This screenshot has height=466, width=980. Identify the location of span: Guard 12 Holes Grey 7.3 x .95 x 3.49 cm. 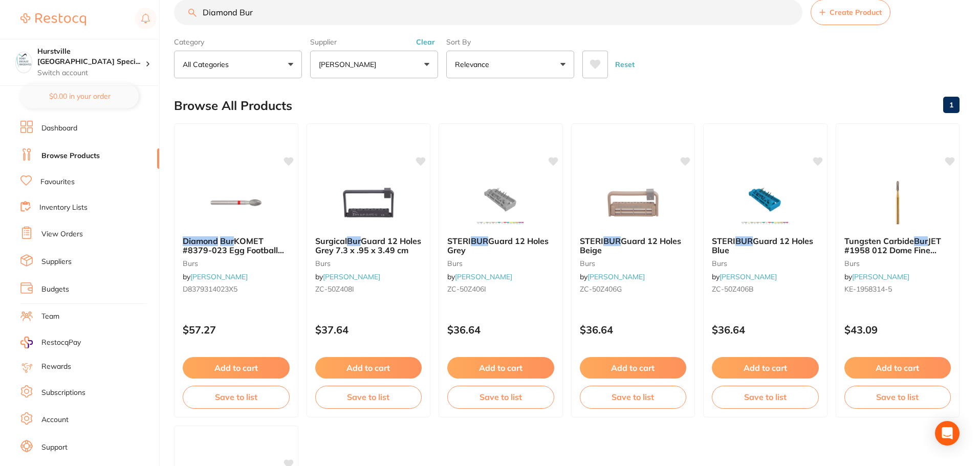
(368, 245).